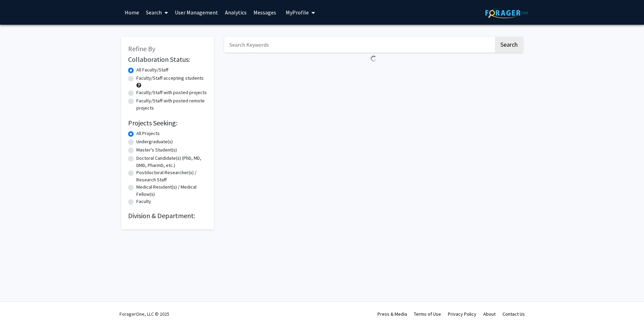 This screenshot has height=326, width=644. I want to click on label: Master's Student(s), so click(156, 150).